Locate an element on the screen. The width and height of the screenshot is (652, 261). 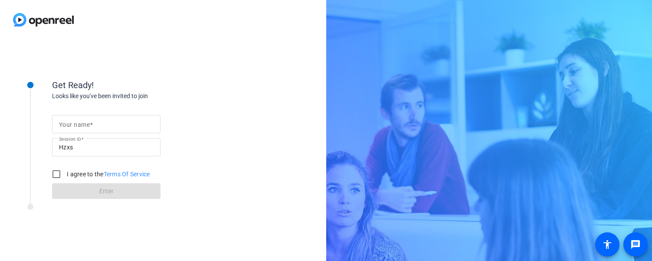
label: I agree to the is located at coordinates (108, 174).